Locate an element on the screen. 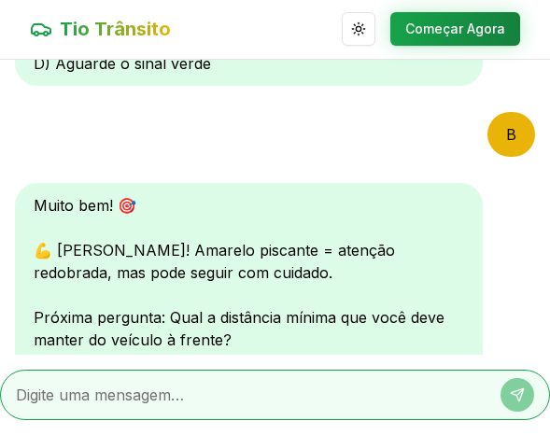  button: Começar Agora is located at coordinates (455, 29).